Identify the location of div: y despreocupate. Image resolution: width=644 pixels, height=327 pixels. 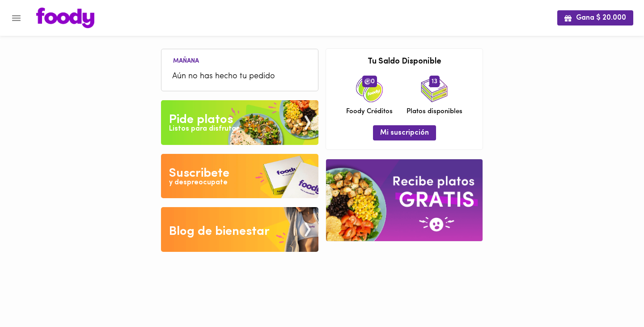
(198, 183).